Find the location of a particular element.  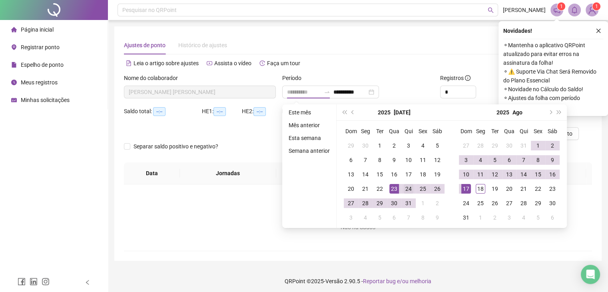

td: 2025-08-17 is located at coordinates (466, 189).